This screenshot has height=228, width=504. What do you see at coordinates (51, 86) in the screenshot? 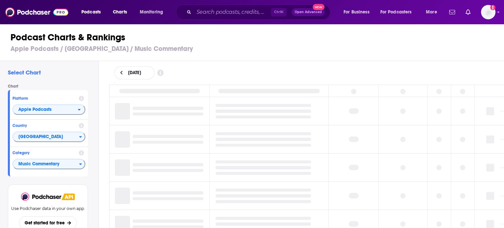
I see `h4: Chart` at bounding box center [51, 86].